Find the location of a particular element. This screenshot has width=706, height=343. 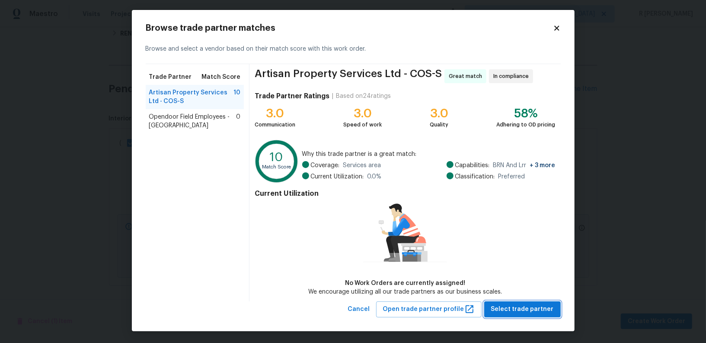

div: Quality is located at coordinates (439, 125).